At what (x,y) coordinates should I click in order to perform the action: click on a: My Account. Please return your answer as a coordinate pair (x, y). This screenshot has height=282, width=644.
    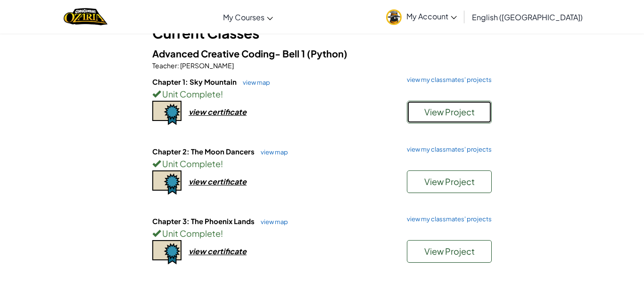
    Looking at the image, I should click on (421, 16).